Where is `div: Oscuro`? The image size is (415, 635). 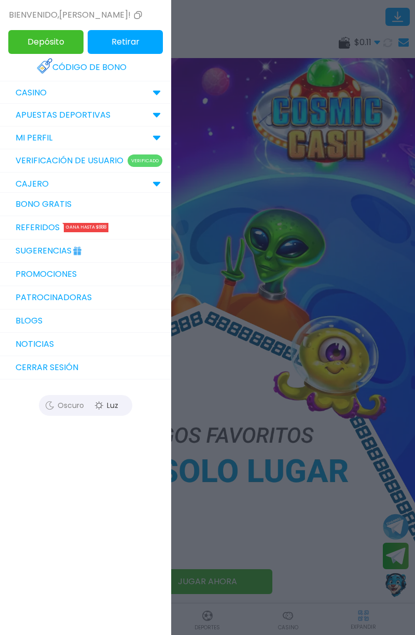
div: Oscuro is located at coordinates (65, 406).